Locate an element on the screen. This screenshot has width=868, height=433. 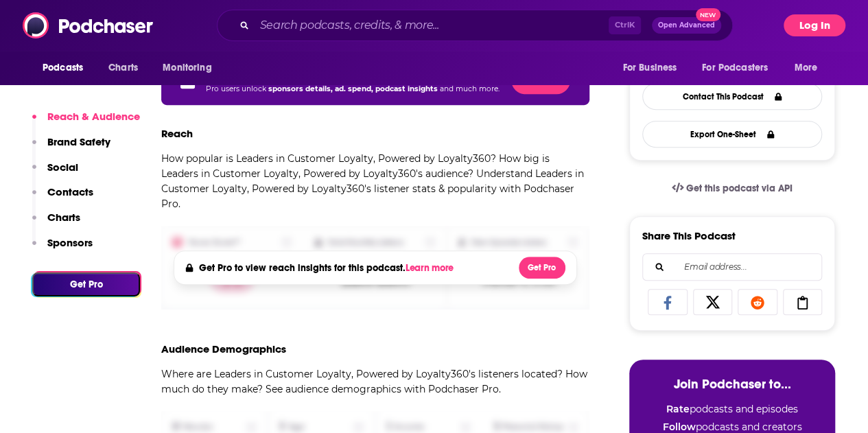
h4: Get Pro to view reach insights for this podcast. is located at coordinates (328, 267).